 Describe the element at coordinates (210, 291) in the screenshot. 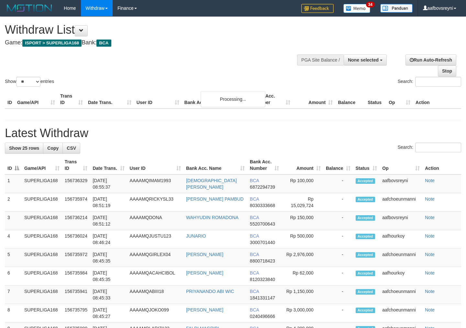

I see `a: PRIYANANDO ABI WIC` at that location.